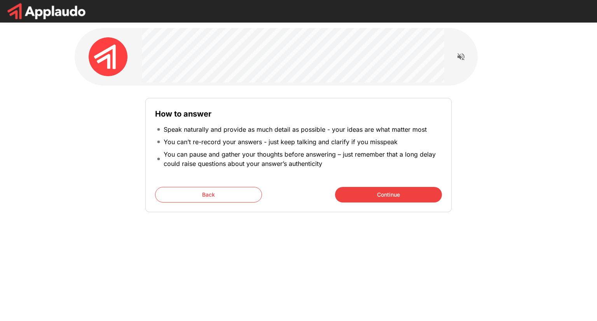  What do you see at coordinates (208, 195) in the screenshot?
I see `button: Back` at bounding box center [208, 195].